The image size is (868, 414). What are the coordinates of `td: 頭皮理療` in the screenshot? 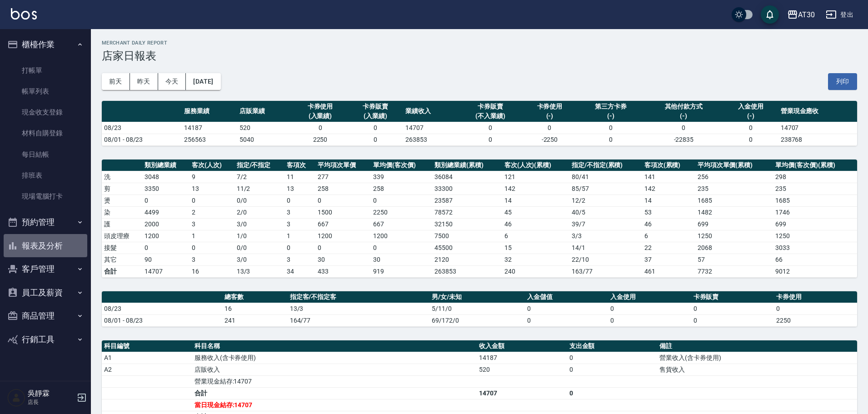 It's located at (122, 236).